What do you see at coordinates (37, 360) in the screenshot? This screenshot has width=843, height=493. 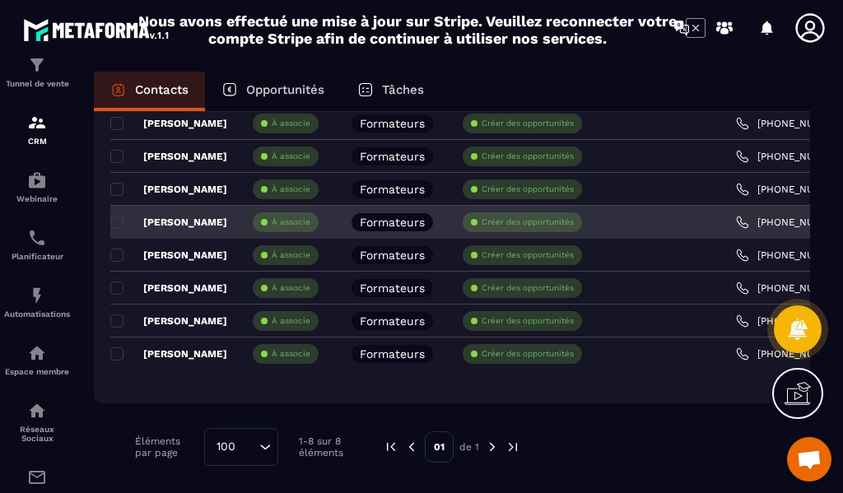 I see `a: automationsautomationsEspace membre` at bounding box center [37, 360].